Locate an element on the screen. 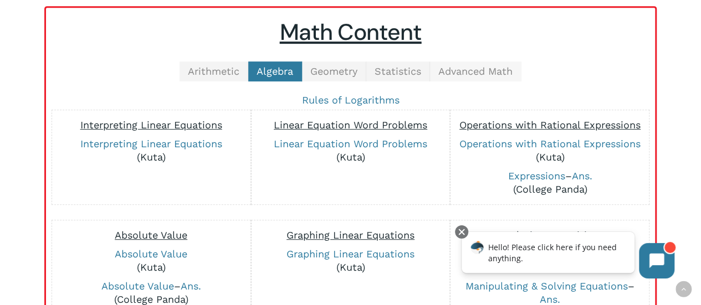 The image size is (701, 305). a: Manipulating & Solving Equations is located at coordinates (546, 286).